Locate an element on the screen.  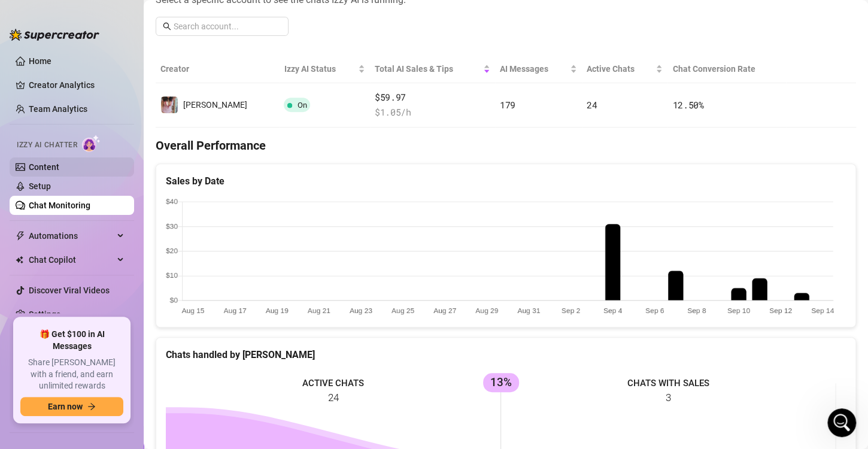
span: Automations is located at coordinates (71, 235).